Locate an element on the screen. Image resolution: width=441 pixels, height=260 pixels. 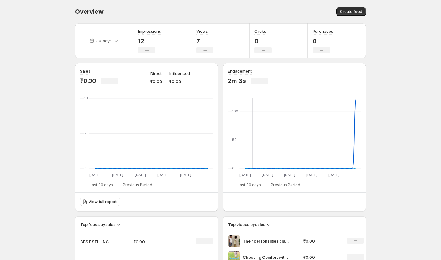
h3: Engagement is located at coordinates (240, 71).